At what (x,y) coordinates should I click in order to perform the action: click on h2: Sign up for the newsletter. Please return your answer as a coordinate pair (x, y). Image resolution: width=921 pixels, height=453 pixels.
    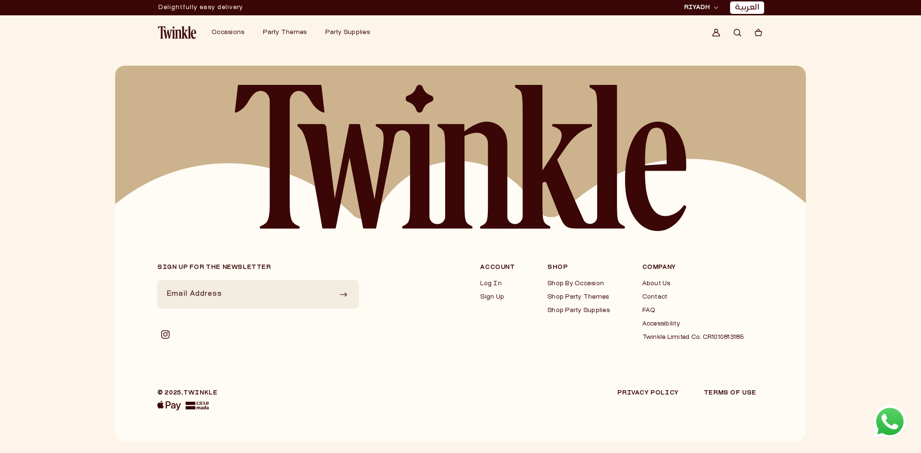
    Looking at the image, I should click on (258, 268).